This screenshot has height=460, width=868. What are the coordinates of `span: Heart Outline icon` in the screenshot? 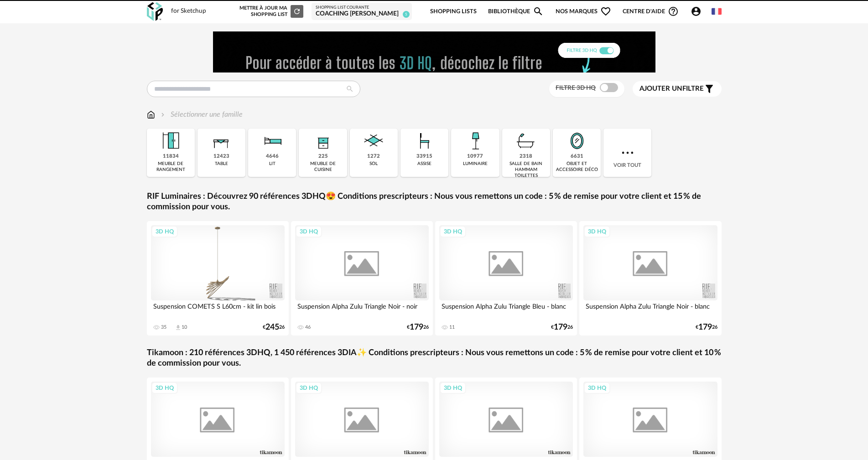 It's located at (605, 12).